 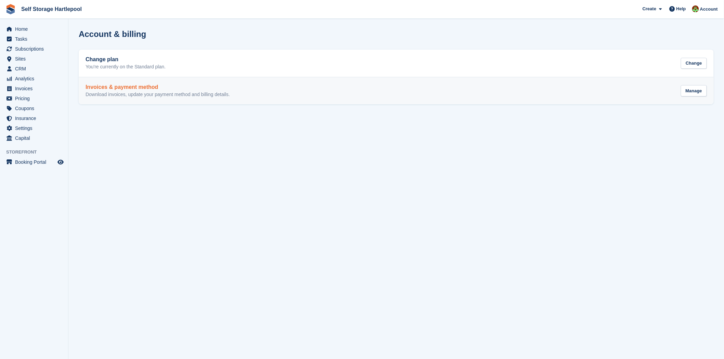 I want to click on div: Change, so click(x=694, y=63).